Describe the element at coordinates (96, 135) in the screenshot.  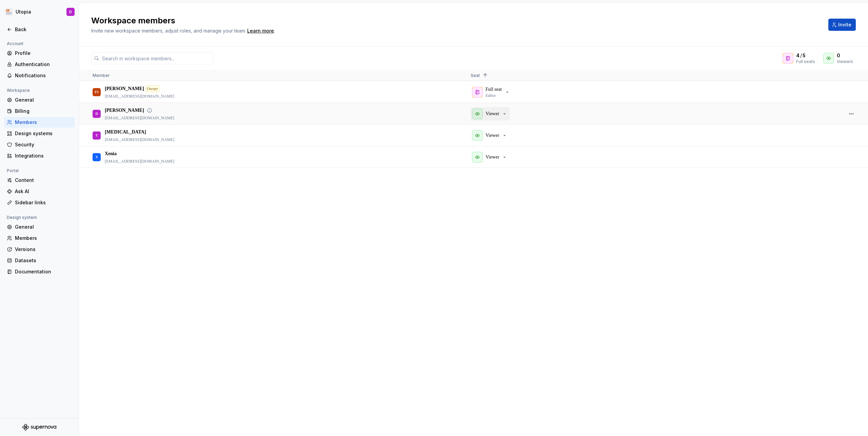
I see `div: T` at that location.